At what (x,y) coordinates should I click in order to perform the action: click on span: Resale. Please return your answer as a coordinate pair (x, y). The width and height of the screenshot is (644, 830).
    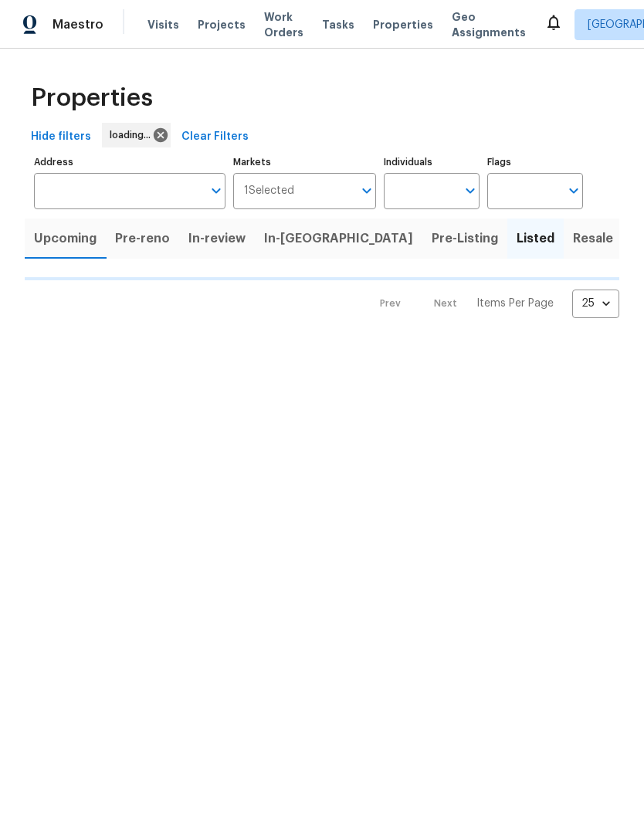
    Looking at the image, I should click on (594, 238).